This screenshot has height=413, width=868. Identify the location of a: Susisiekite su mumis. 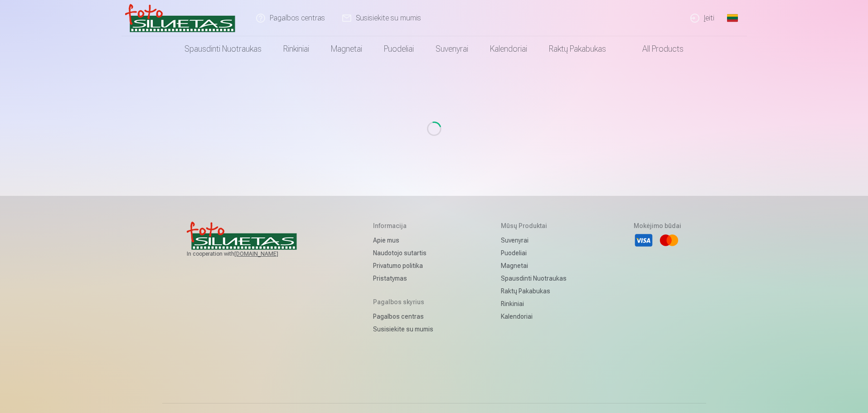
(403, 329).